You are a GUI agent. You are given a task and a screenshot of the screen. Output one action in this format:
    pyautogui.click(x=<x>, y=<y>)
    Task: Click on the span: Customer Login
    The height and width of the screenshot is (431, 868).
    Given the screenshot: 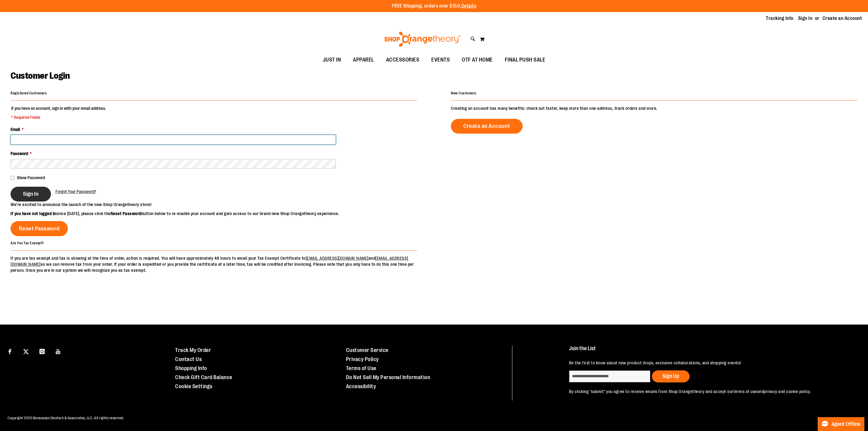 What is the action you would take?
    pyautogui.click(x=40, y=76)
    